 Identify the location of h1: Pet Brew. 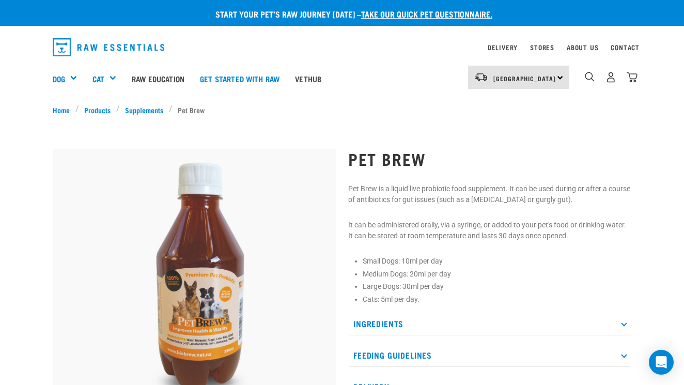
(489, 159).